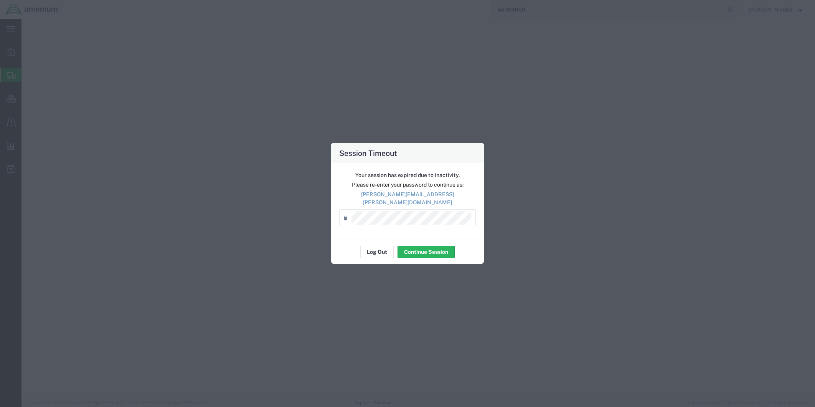 This screenshot has width=815, height=407. I want to click on button: Log Out, so click(377, 252).